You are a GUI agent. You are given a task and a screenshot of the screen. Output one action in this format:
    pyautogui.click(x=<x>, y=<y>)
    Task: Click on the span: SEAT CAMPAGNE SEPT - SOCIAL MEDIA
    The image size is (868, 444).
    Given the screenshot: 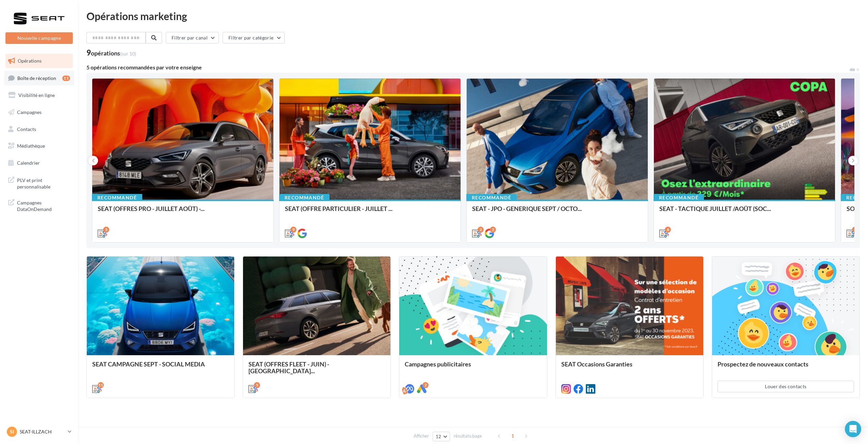 What is the action you would take?
    pyautogui.click(x=149, y=364)
    